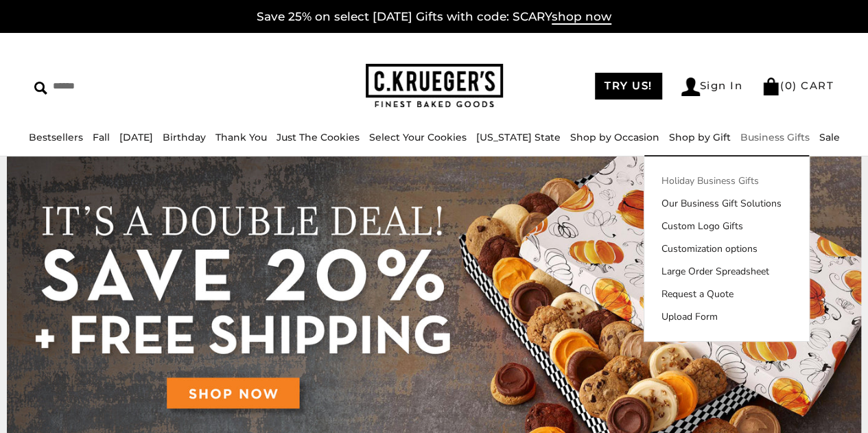 This screenshot has width=868, height=433. Describe the element at coordinates (615, 137) in the screenshot. I see `a: Shop by Occasion` at that location.